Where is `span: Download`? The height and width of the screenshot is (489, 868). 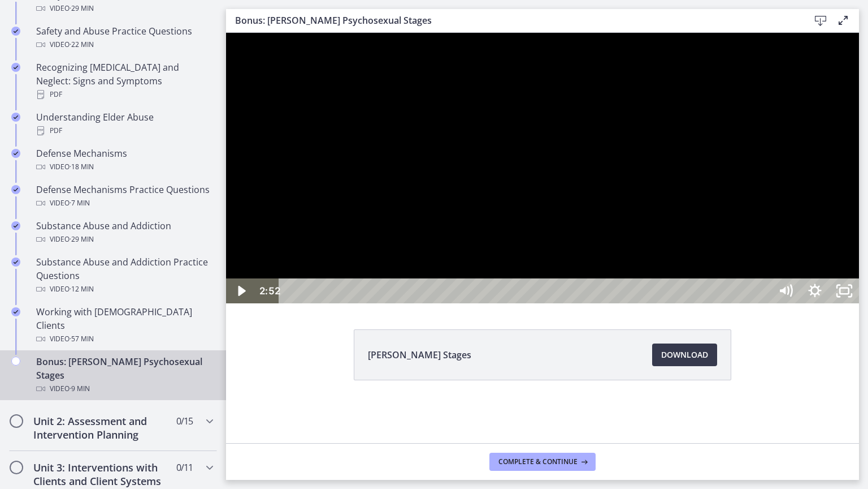
span: Download is located at coordinates (684, 355).